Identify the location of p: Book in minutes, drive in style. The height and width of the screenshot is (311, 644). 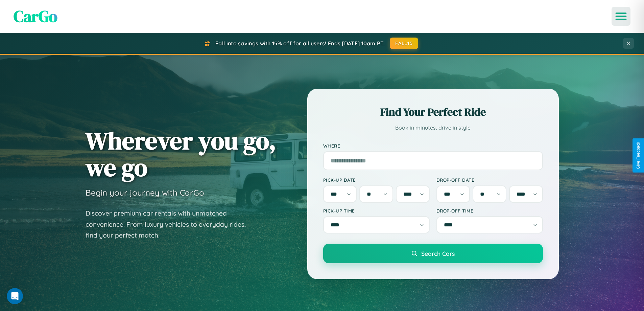
(433, 127).